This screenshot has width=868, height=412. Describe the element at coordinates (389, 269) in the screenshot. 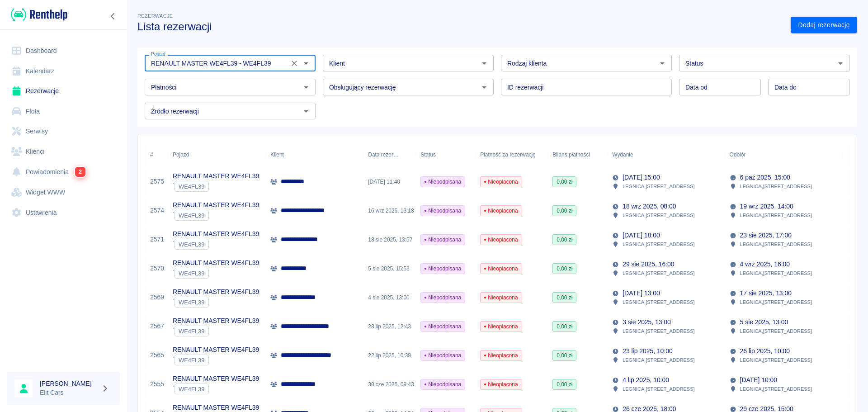

I see `div: 5 sie 2025, 15:53` at that location.